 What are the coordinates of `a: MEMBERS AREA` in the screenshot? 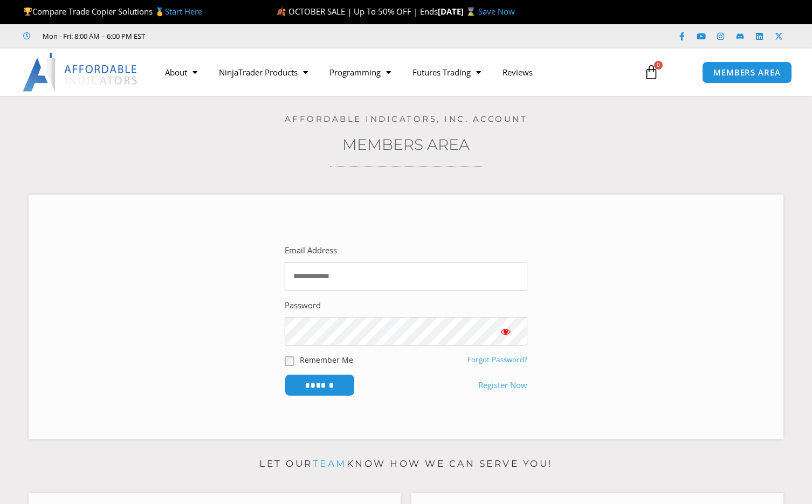 It's located at (747, 72).